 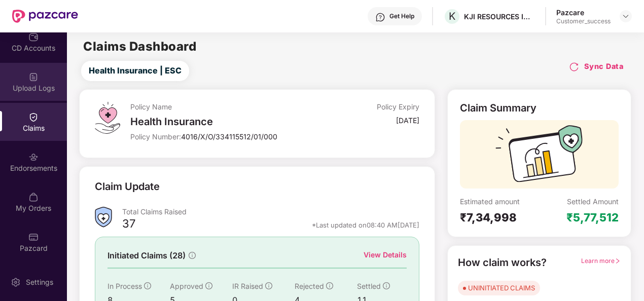 What do you see at coordinates (583, 13) in the screenshot?
I see `div: Pazcare` at bounding box center [583, 13].